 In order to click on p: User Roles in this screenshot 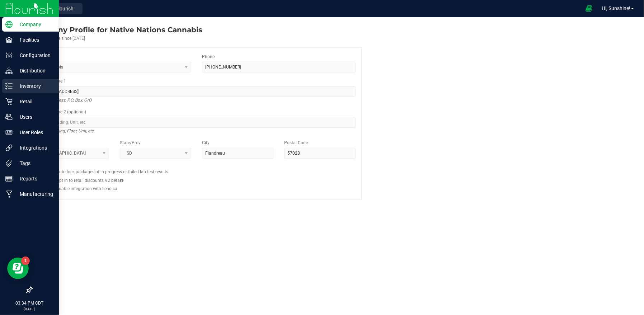, I will do `click(34, 132)`.